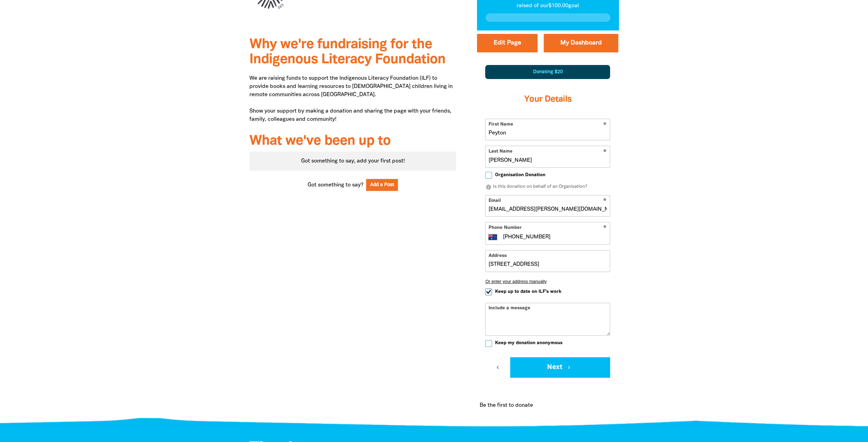  Describe the element at coordinates (506, 406) in the screenshot. I see `p: Be the first to donate` at that location.